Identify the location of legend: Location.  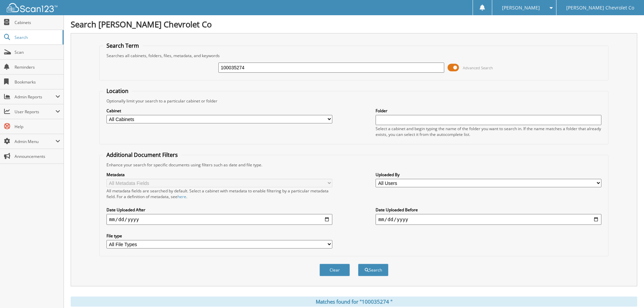
(117, 91).